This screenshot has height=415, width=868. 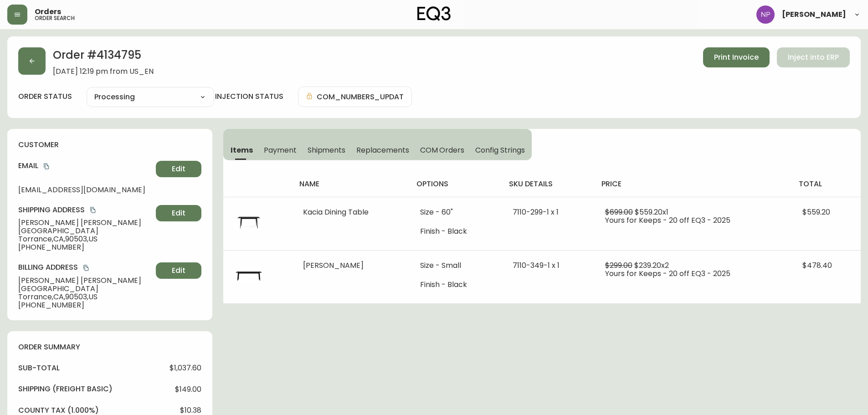 What do you see at coordinates (766, 15) in the screenshot?
I see `img: 50f1e64a3f95c89b5c5247455825f96f` at bounding box center [766, 15].